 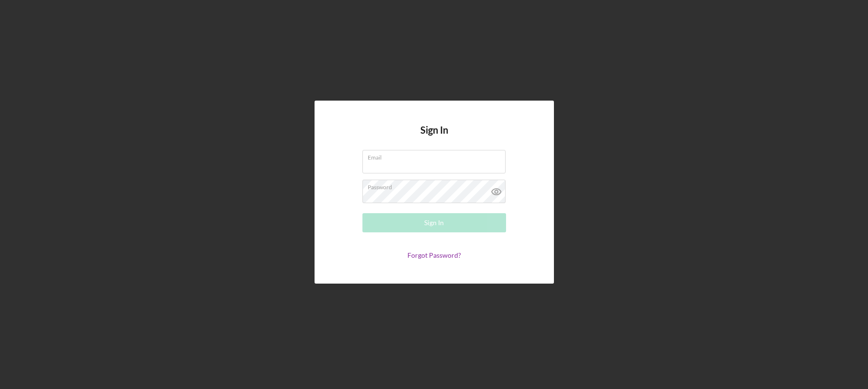 What do you see at coordinates (437, 185) in the screenshot?
I see `label: Password` at bounding box center [437, 185].